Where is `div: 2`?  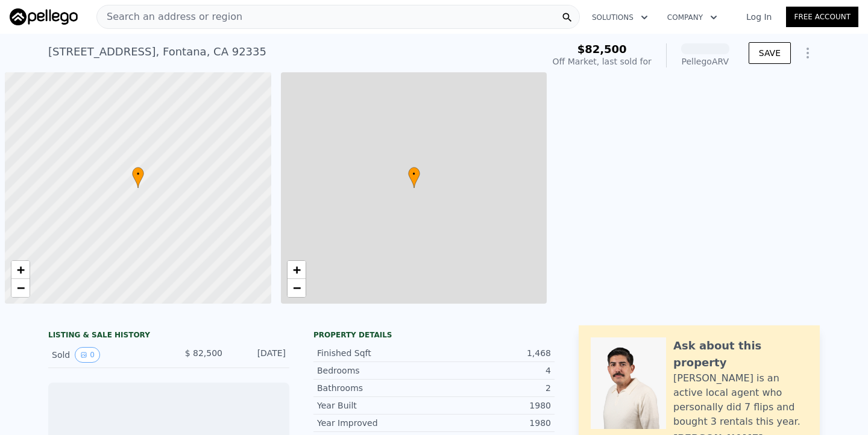 div: 2 is located at coordinates (493, 388).